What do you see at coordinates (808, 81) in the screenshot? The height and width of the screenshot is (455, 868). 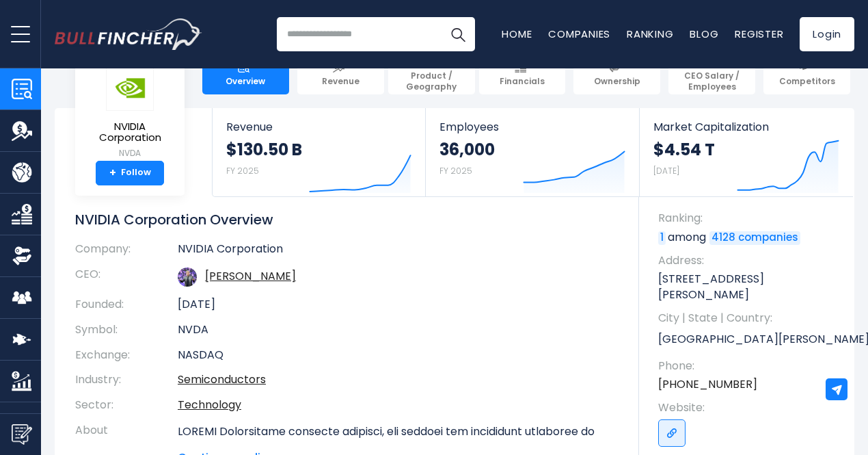 I see `span: Competitors` at bounding box center [808, 81].